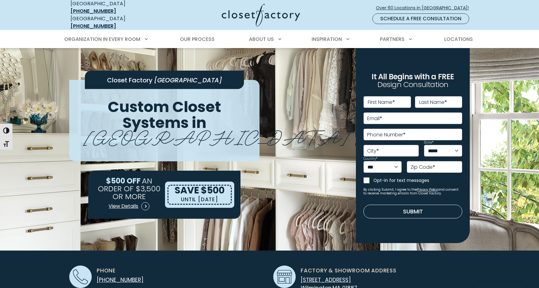 The height and width of the screenshot is (288, 539). I want to click on span: Organization in Every Room, so click(102, 39).